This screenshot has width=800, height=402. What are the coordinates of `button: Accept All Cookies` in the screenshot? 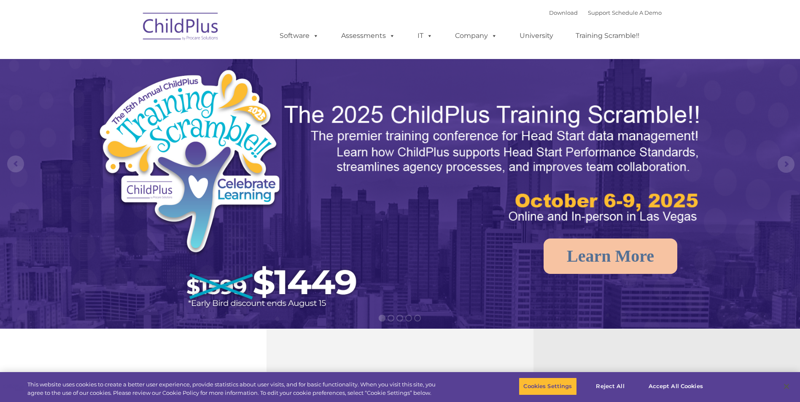 It's located at (676, 387).